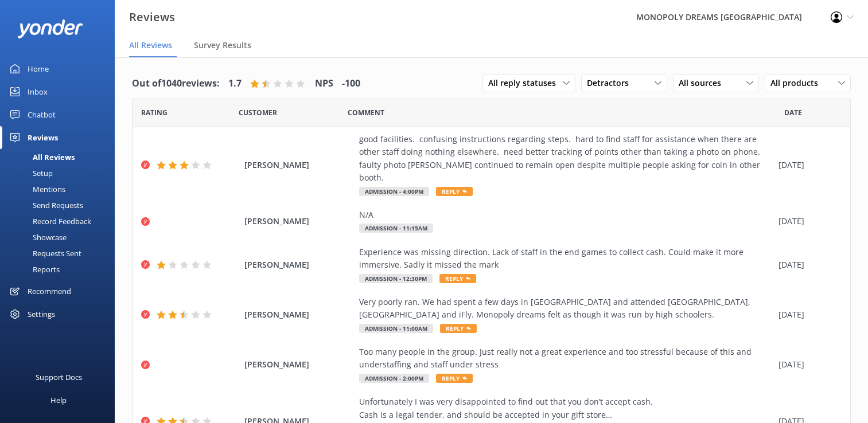  What do you see at coordinates (61, 189) in the screenshot?
I see `a: Mentions` at bounding box center [61, 189].